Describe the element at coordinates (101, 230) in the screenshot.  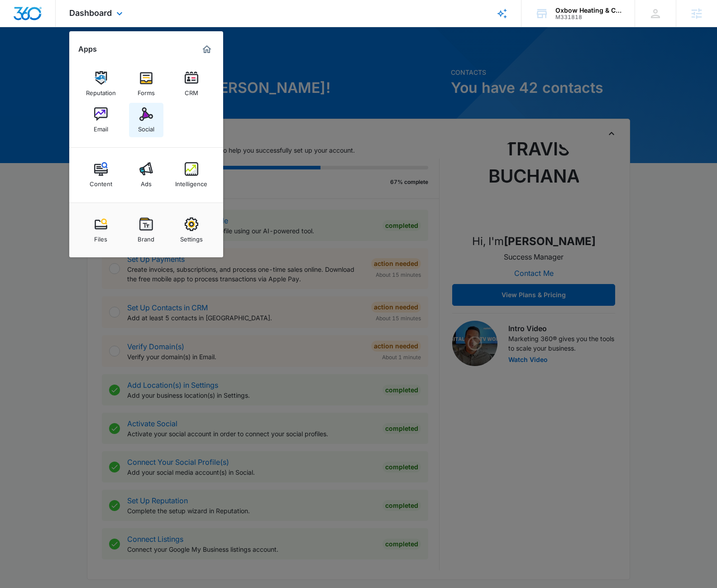
I see `a: Files` at that location.